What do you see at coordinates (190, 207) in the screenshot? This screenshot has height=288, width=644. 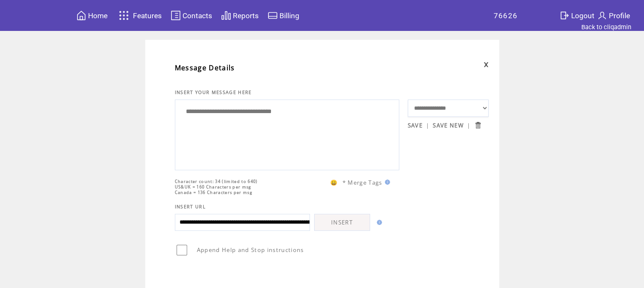 I see `span: INSERT URL` at bounding box center [190, 207].